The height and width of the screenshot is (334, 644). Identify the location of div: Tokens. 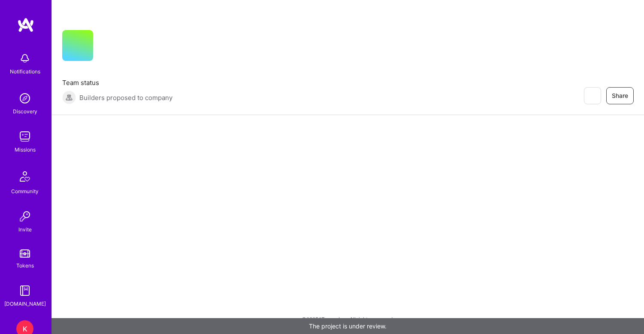
(25, 265).